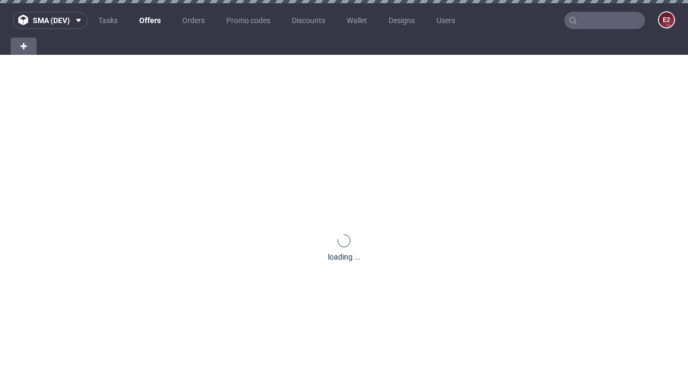 The width and height of the screenshot is (688, 387). I want to click on a: Discounts, so click(308, 20).